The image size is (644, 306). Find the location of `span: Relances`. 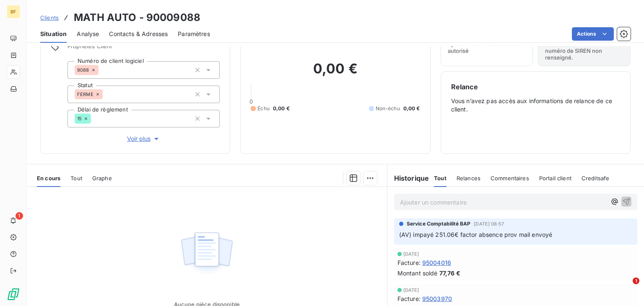

span: Relances is located at coordinates (469, 178).